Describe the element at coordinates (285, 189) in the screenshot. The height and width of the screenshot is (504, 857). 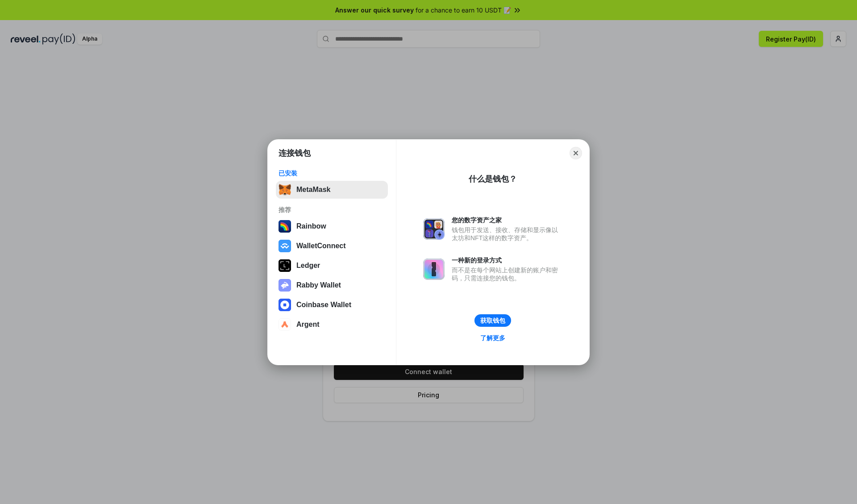
I see `img: svg+xml,%3Csvg%20fill%3D%22none%22%20height%3D%2233%22%20viewBox%3D%220%200%2035%2033%22%20width%...` at that location.